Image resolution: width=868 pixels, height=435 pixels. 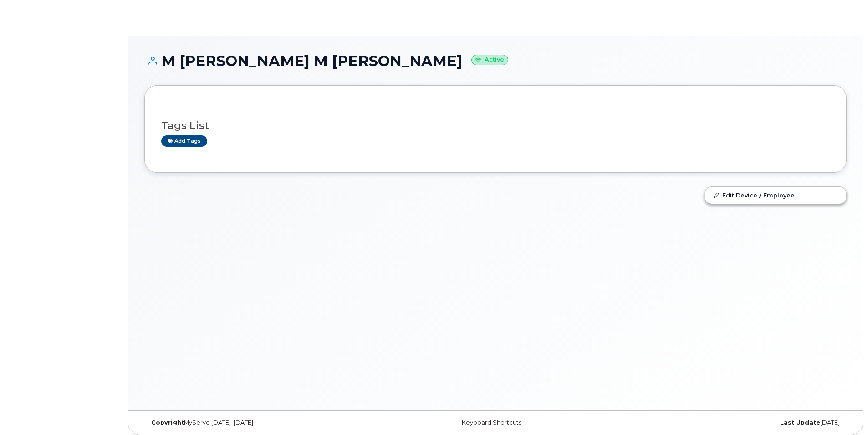 I want to click on strong: Copyright, so click(x=167, y=422).